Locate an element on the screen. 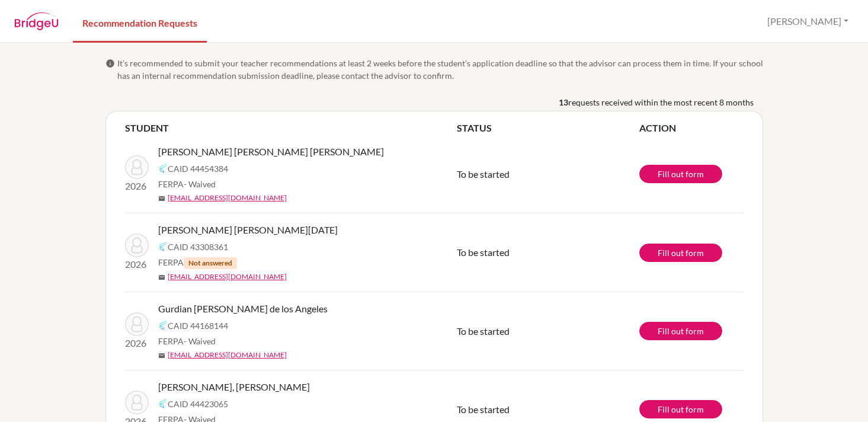 This screenshot has height=422, width=868. span: CAID 44423065 is located at coordinates (198, 403).